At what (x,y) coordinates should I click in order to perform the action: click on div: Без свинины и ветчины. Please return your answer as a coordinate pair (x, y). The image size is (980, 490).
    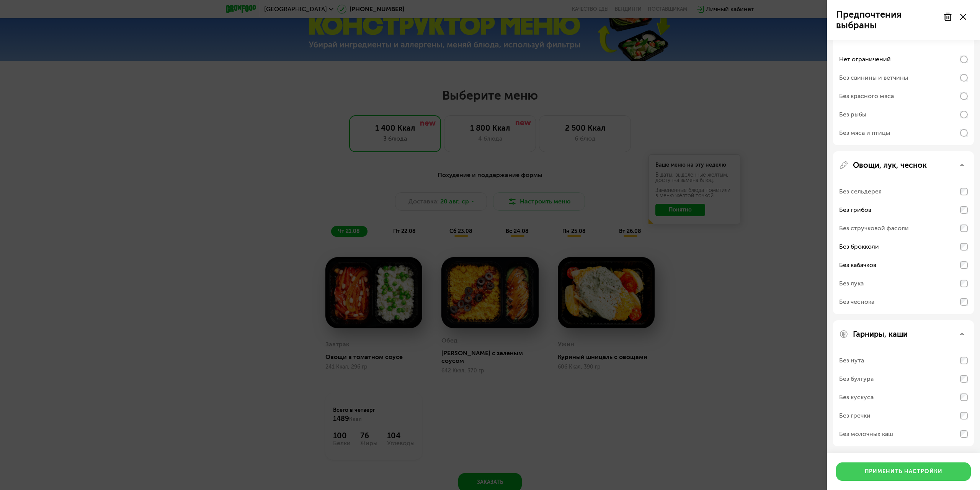
    Looking at the image, I should click on (874, 78).